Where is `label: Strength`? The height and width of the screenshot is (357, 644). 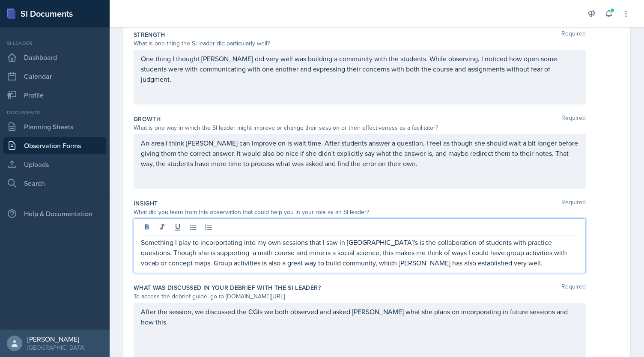 label: Strength is located at coordinates (150, 35).